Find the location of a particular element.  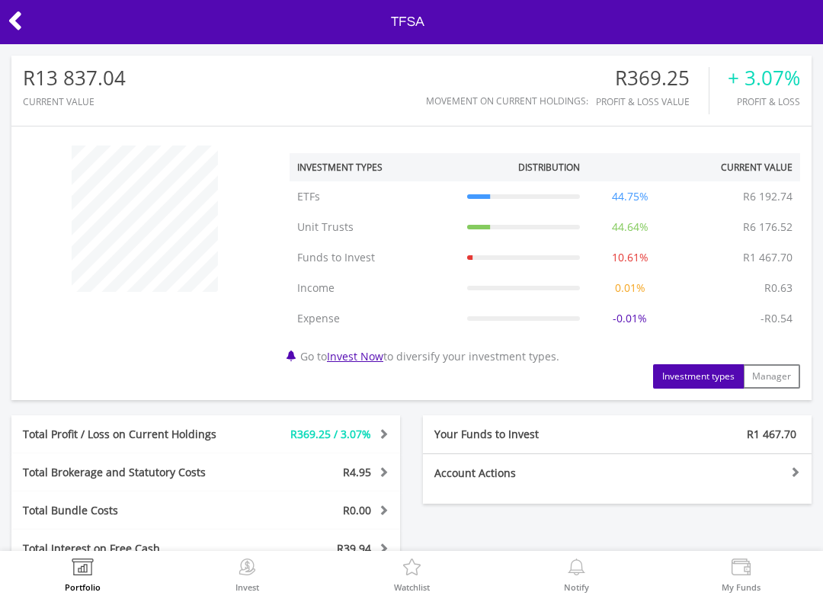

label: Portfolio is located at coordinates (82, 587).